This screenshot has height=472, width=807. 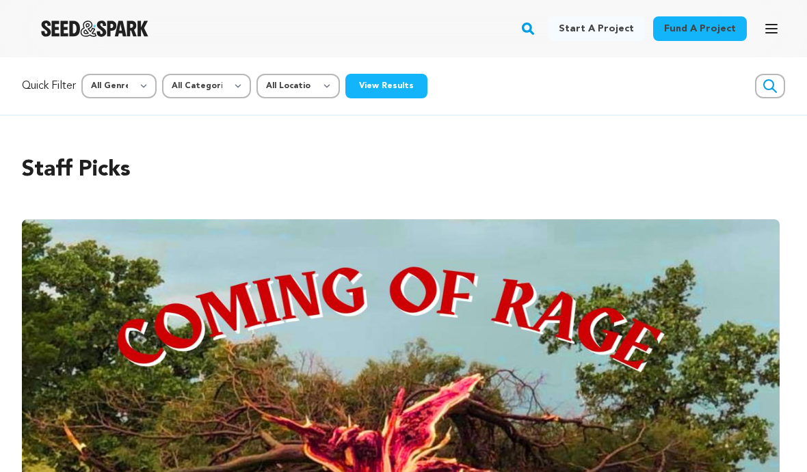 I want to click on p: Quick Filter, so click(x=49, y=86).